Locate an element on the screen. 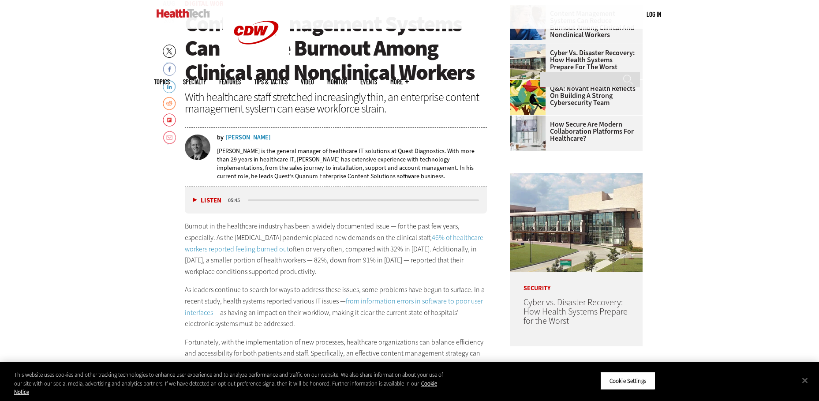 This screenshot has height=401, width=819. a: How Secure Are Modern Collaboration Platforms for Healthcare? is located at coordinates (574, 132).